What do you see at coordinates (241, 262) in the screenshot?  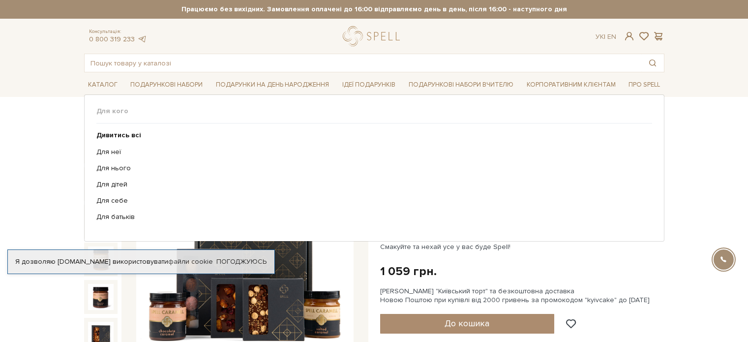 I see `a: Погоджуюсь` at bounding box center [241, 262].